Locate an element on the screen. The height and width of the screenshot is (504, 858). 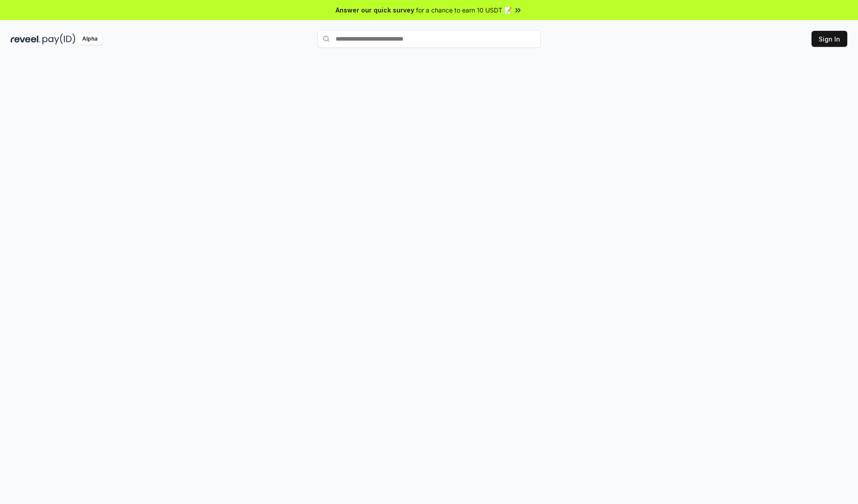
span: Answer our quick survey is located at coordinates (375, 10).